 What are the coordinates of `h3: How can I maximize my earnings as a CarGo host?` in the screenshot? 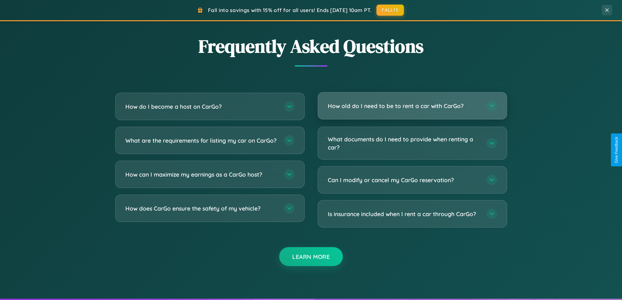 It's located at (202, 174).